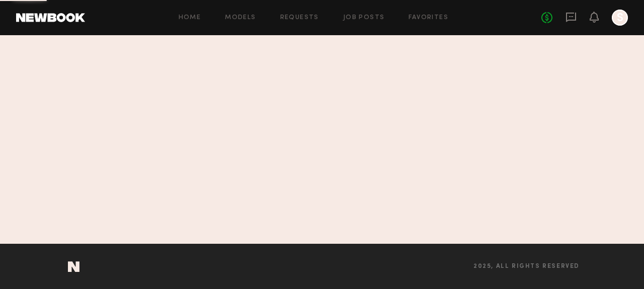  I want to click on a: Models, so click(239, 18).